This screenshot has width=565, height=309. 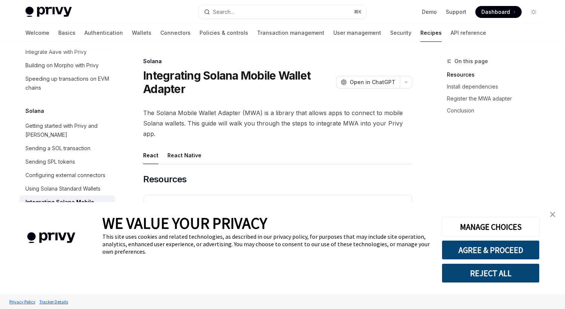 What do you see at coordinates (62, 65) in the screenshot?
I see `div: Building on Morpho with Privy` at bounding box center [62, 65].